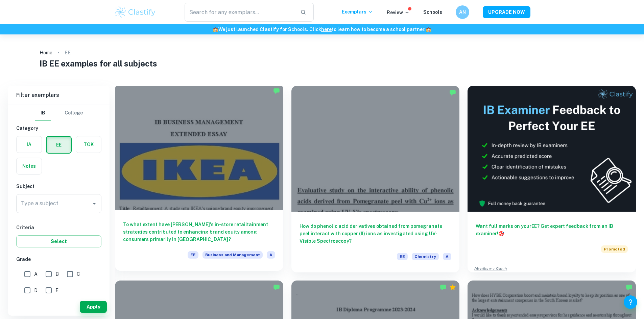  Describe the element at coordinates (59, 113) in the screenshot. I see `div: Filter type choice` at that location.